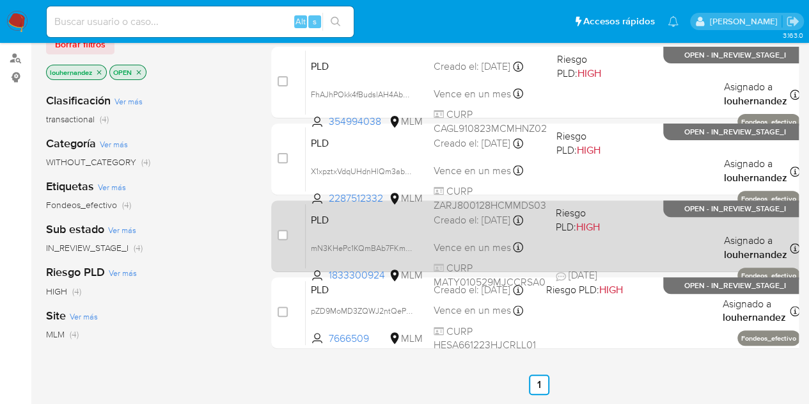 The width and height of the screenshot is (809, 404). What do you see at coordinates (200, 22) in the screenshot?
I see `input: Buscar usuario o caso...` at bounding box center [200, 22].